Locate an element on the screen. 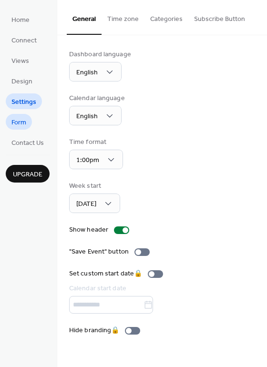 The width and height of the screenshot is (267, 367). span: Home is located at coordinates (20, 20).